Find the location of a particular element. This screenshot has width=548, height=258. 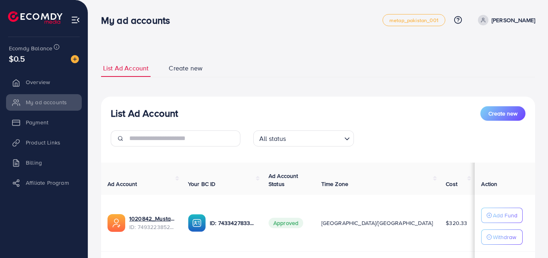

span: Approved is located at coordinates (286, 223).